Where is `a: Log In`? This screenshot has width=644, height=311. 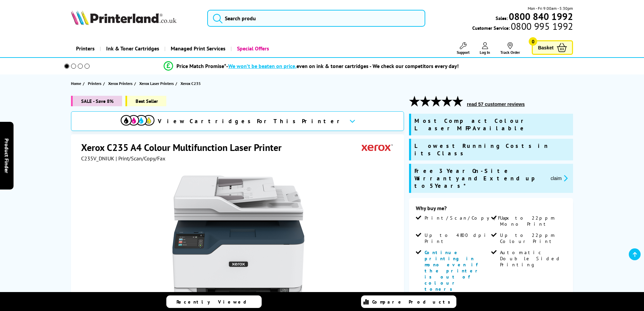
a: Log In is located at coordinates (484, 48).